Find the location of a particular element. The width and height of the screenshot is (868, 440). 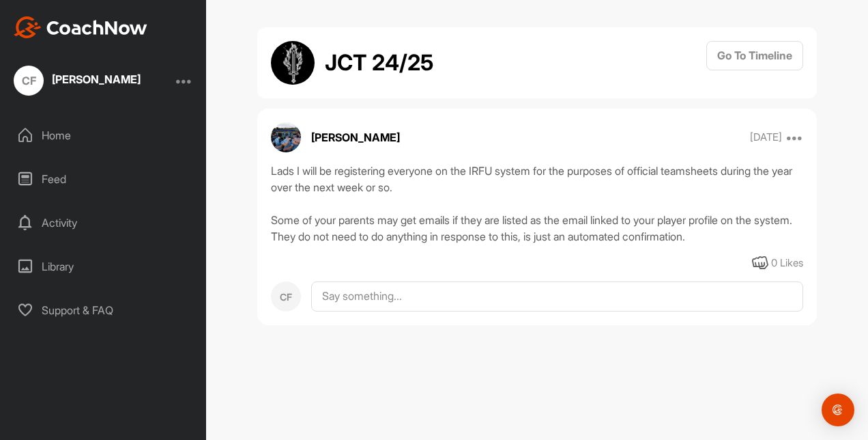

h2: JCT 24/25 is located at coordinates (378, 63).